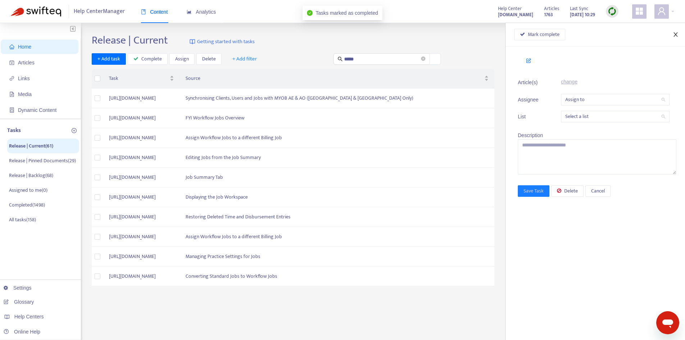  I want to click on span: Getting started with tasks, so click(226, 42).